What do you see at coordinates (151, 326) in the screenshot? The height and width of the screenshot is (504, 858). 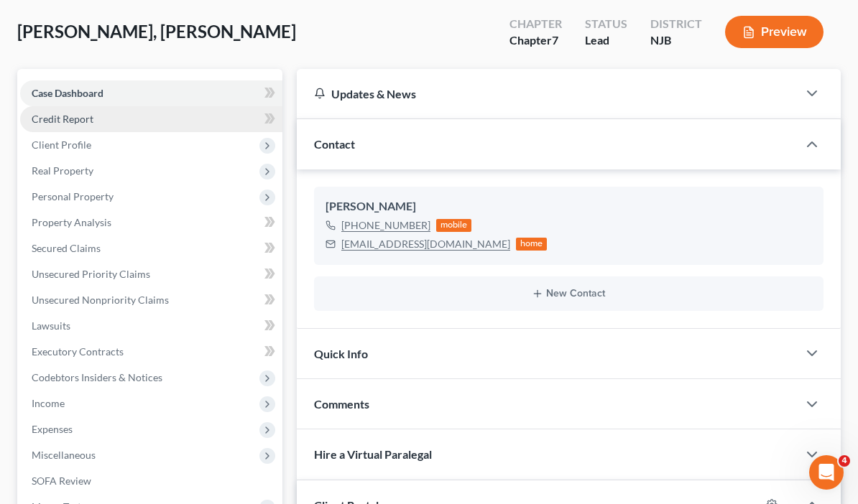 I see `a: Lawsuits` at bounding box center [151, 326].